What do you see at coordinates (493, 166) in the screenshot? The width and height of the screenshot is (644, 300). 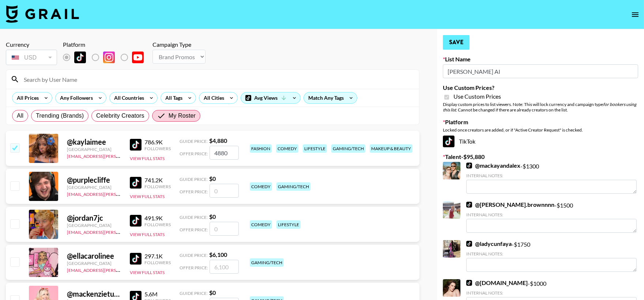 I see `a: @mackayandalex` at bounding box center [493, 166].